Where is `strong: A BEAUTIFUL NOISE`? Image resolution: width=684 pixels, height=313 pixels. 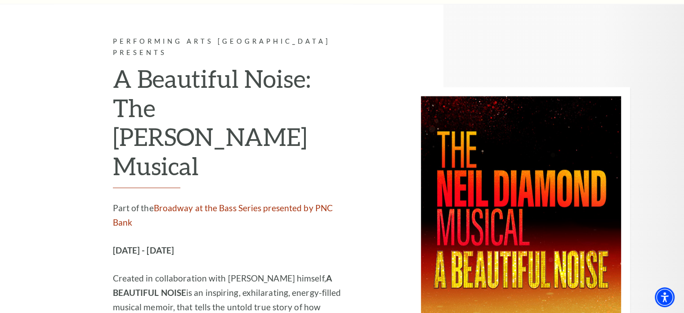
strong: A BEAUTIFUL NOISE is located at coordinates (222, 285).